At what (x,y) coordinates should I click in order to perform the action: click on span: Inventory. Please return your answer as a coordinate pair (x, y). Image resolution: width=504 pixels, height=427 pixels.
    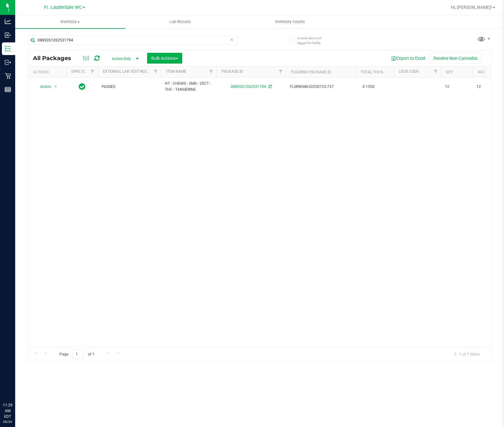
    Looking at the image, I should click on (70, 22).